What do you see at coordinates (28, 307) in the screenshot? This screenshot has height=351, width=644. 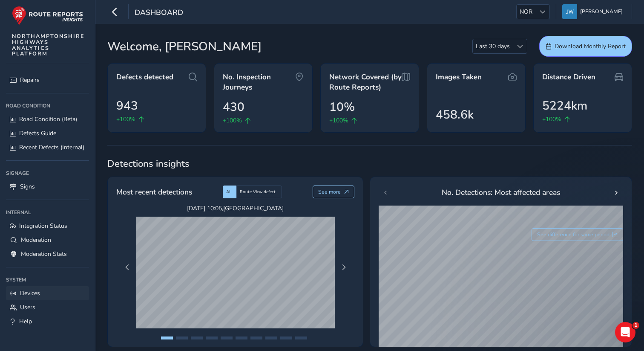 I see `span: Users` at bounding box center [28, 307].